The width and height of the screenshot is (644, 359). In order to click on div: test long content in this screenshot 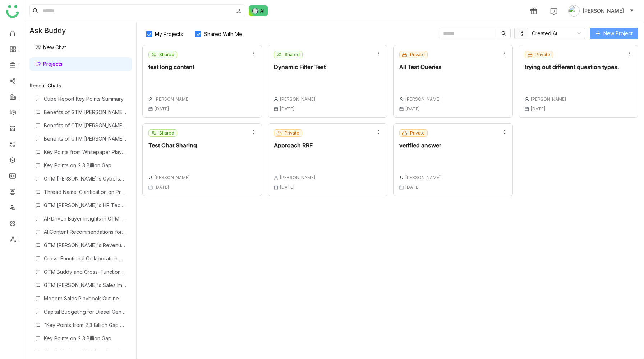, I will do `click(172, 67)`.